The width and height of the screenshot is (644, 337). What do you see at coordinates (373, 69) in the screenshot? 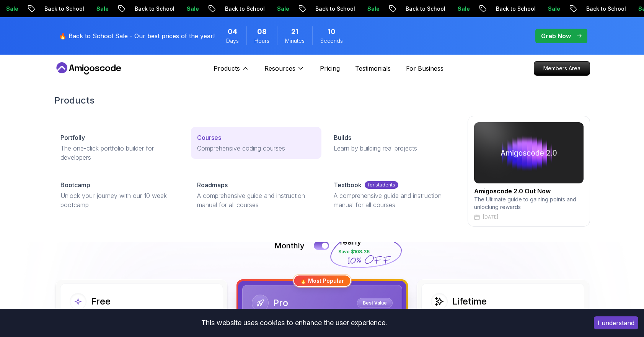
I see `a: Testimonials` at bounding box center [373, 69].